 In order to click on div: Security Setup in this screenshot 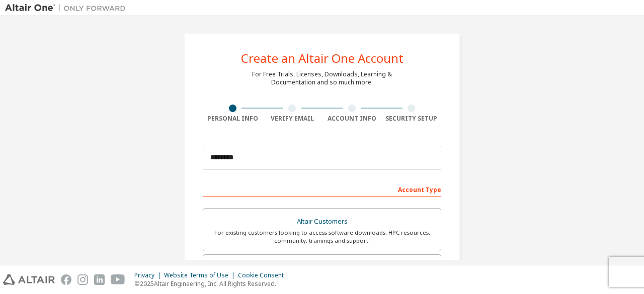, I will do `click(411, 119)`.